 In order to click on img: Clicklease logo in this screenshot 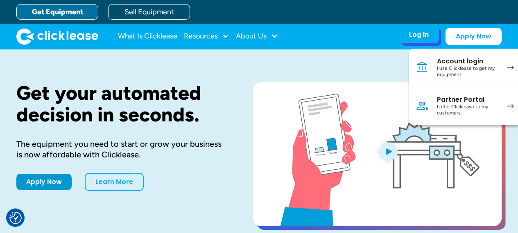, I will do `click(57, 36)`.